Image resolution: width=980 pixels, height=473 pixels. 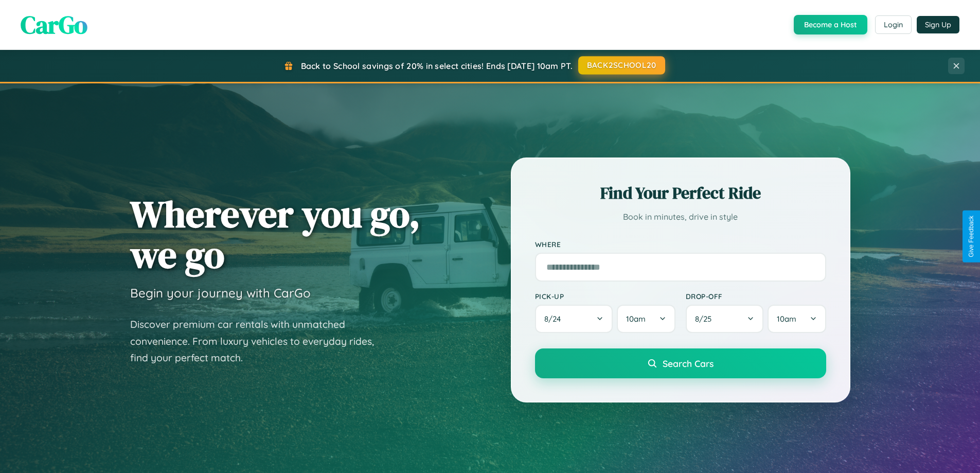 What do you see at coordinates (893, 25) in the screenshot?
I see `button: Login` at bounding box center [893, 25].